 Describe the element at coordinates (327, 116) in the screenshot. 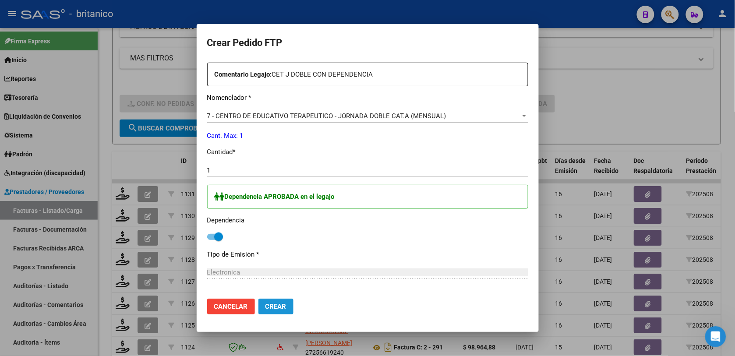

I see `span: 7 - CENTRO DE EDUCATIVO TERAPEUTICO - JORNADA DOBLE CAT.A (MENSUAL)` at that location.